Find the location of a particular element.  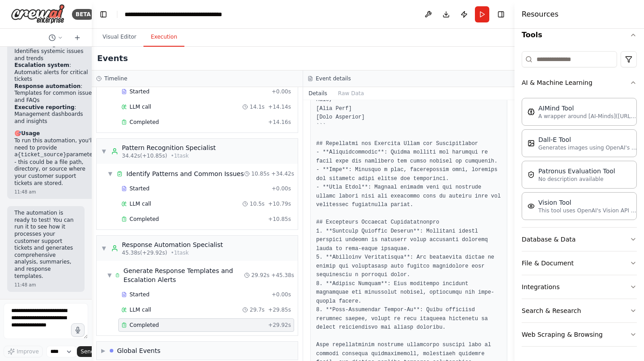

span: + 10.79s is located at coordinates (279, 204).